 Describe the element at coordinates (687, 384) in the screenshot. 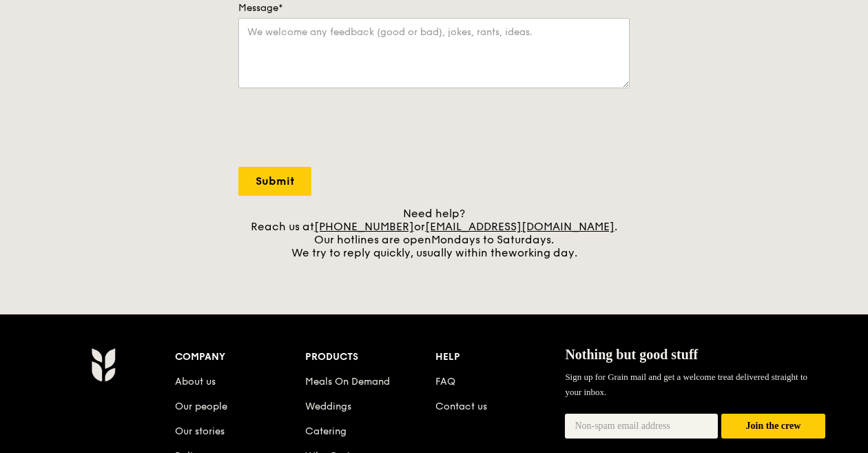

I see `span: Sign up for Grain mail and get a welcome treat delivered straight to your inbox.` at that location.